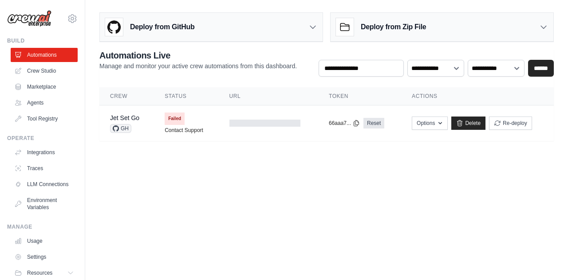 The width and height of the screenshot is (568, 280). What do you see at coordinates (374, 123) in the screenshot?
I see `a: Reset` at bounding box center [374, 123].